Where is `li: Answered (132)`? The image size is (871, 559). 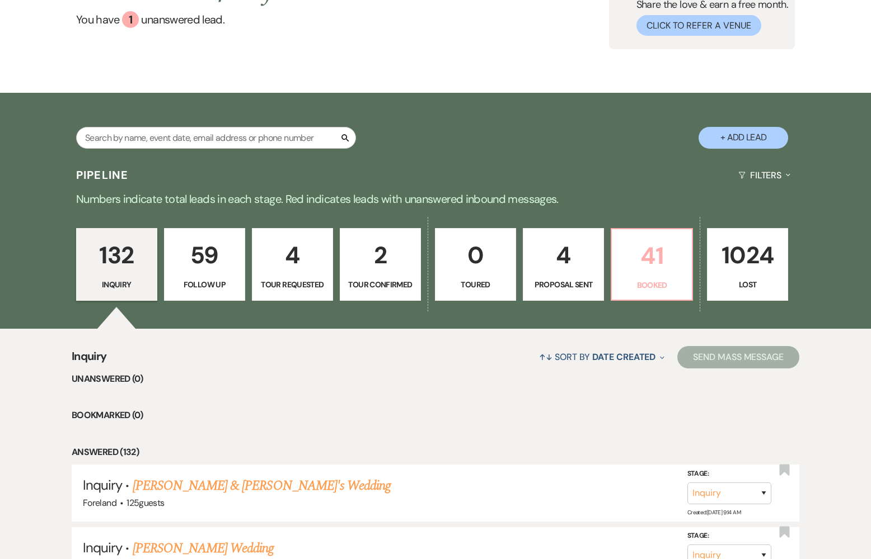
li: Answered (132) is located at coordinates (435, 453).